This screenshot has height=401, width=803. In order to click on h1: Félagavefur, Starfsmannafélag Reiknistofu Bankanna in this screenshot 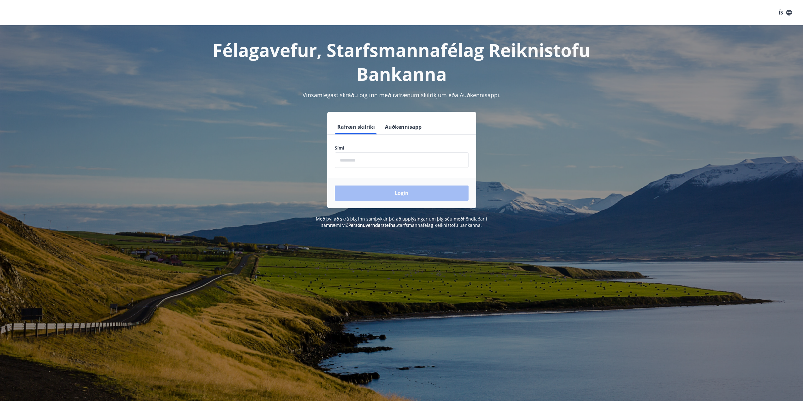, I will do `click(402, 62)`.